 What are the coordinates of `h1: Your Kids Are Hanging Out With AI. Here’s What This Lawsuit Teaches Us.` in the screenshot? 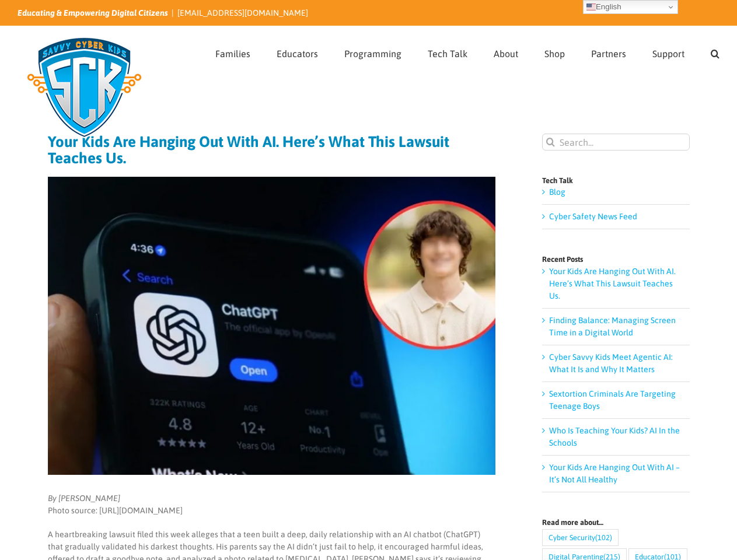 It's located at (271, 150).